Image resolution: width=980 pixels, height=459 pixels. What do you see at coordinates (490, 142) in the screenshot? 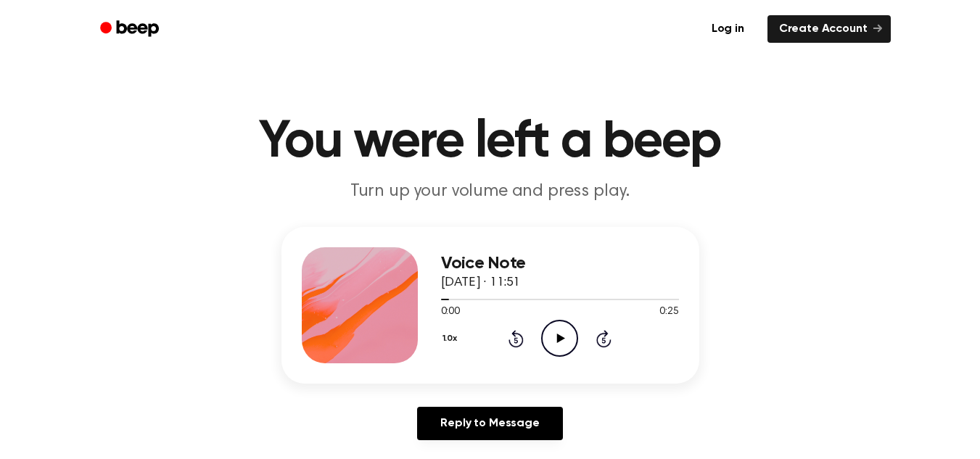
I see `h1: You were left a beep` at bounding box center [490, 142].